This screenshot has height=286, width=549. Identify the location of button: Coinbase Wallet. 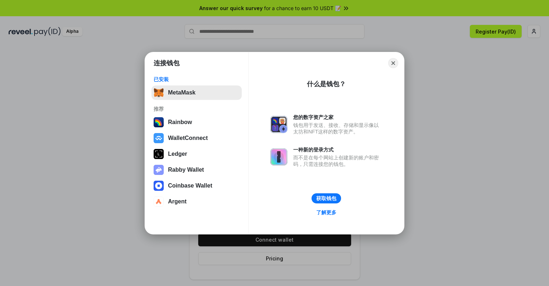
(197, 185).